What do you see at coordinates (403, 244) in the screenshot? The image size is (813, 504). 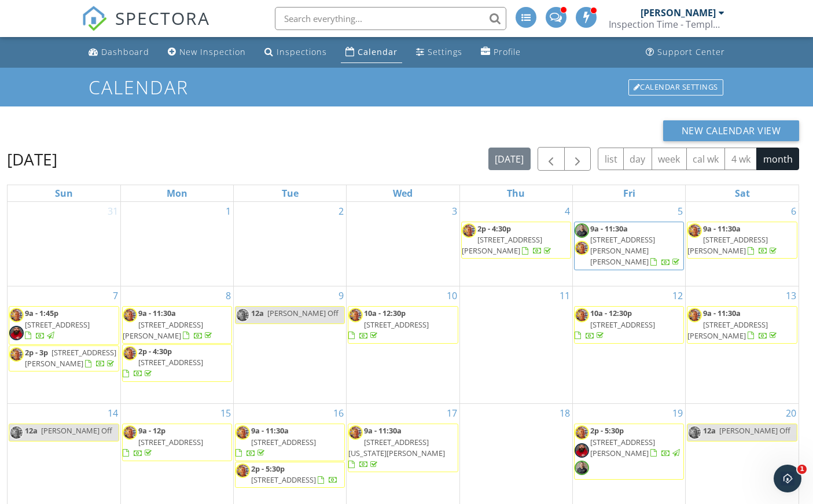 I see `td: Go to September 3, 2025` at bounding box center [403, 244].